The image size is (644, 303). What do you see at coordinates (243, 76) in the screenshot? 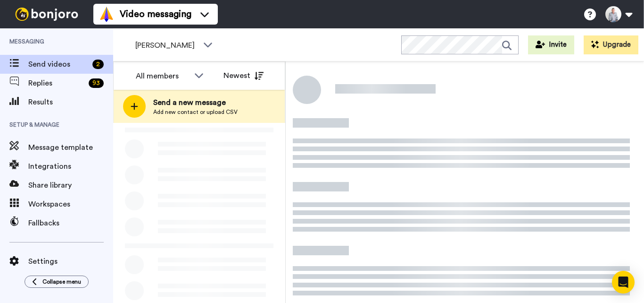
I see `button: Newest` at bounding box center [243, 76].